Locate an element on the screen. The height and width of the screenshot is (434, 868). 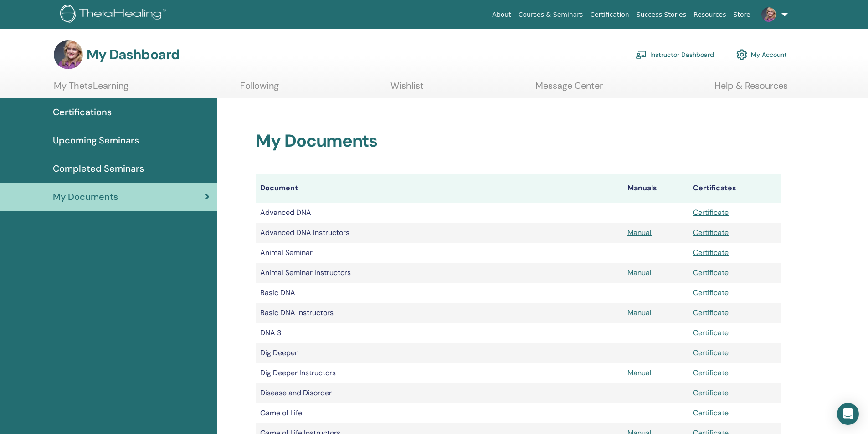
a: Following is located at coordinates (260, 89).